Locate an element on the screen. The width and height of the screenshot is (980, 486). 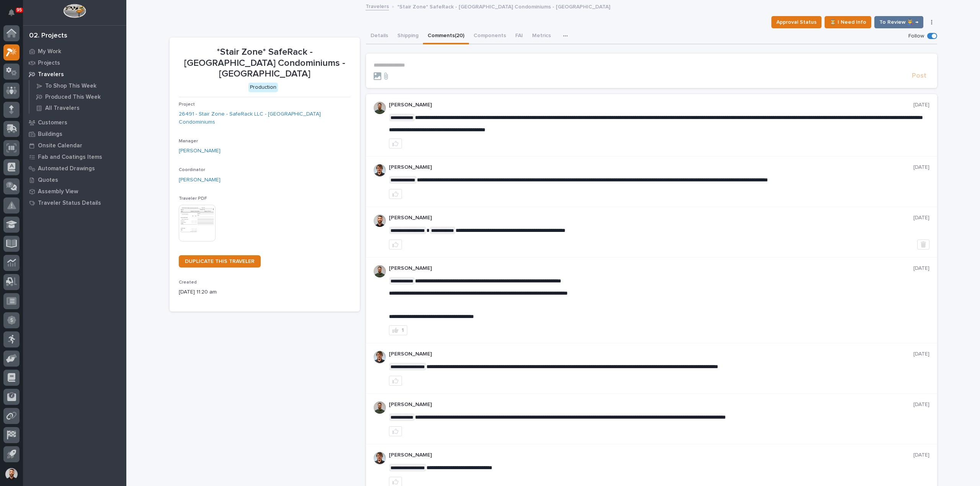
p: To Shop This Week is located at coordinates (71, 86).